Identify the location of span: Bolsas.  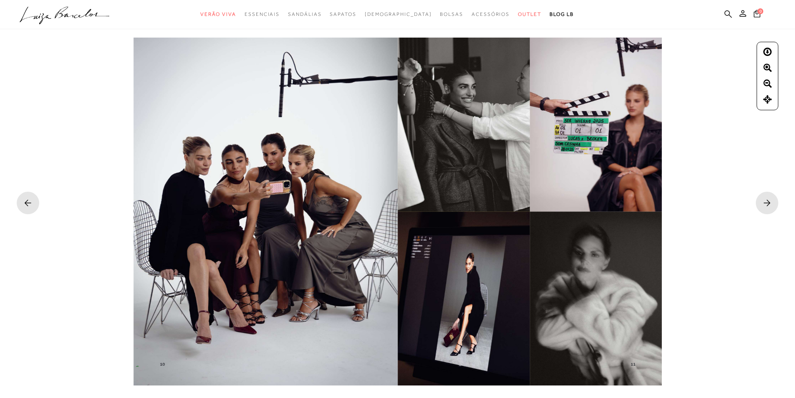
(452, 14).